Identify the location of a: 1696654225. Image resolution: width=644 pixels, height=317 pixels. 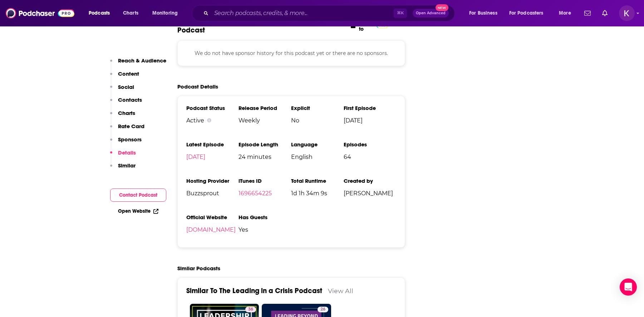
(255, 193).